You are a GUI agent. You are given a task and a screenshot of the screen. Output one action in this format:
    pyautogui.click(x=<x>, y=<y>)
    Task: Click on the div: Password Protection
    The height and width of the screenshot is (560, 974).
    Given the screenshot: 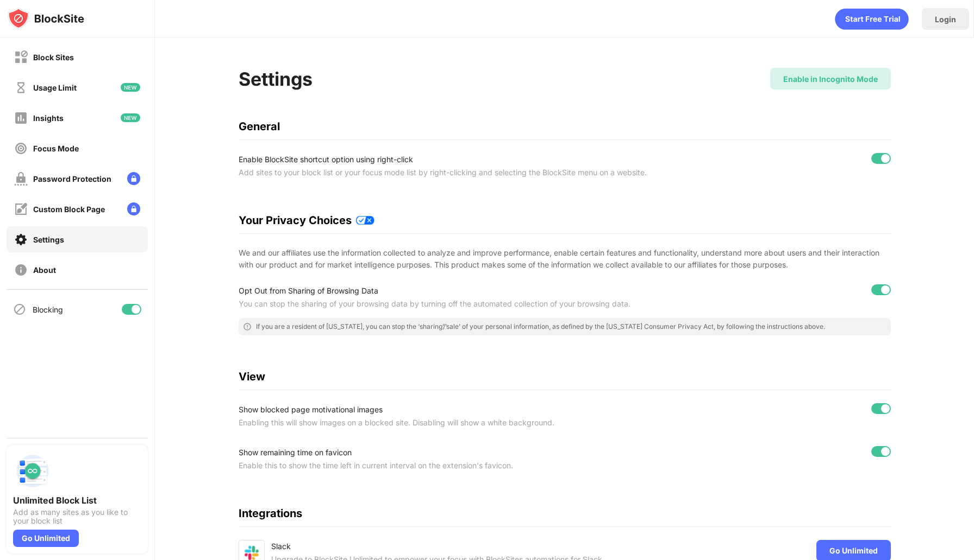 What is the action you would take?
    pyautogui.click(x=72, y=179)
    